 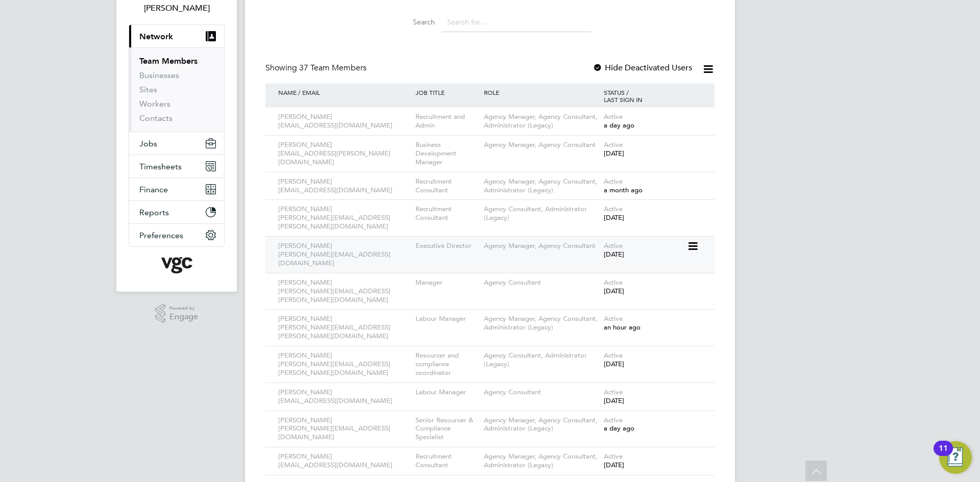 What do you see at coordinates (184, 317) in the screenshot?
I see `span: Engage` at bounding box center [184, 317].